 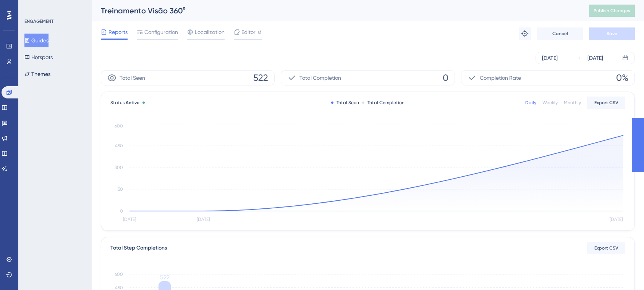 What do you see at coordinates (622, 78) in the screenshot?
I see `span: 0%` at bounding box center [622, 78].